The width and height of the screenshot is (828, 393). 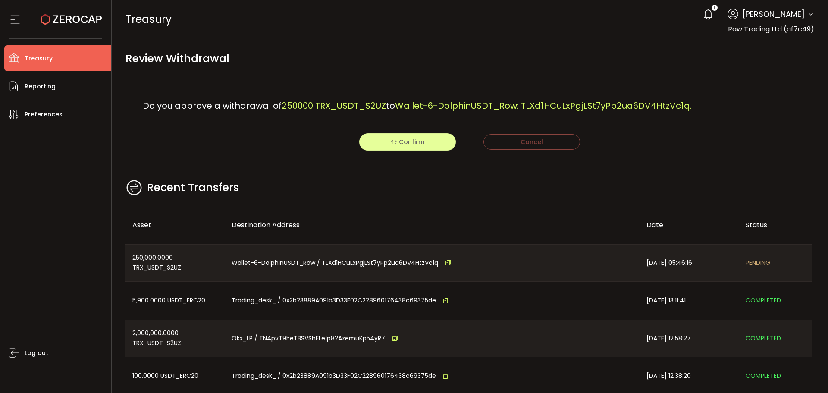 I want to click on span: Preferences, so click(x=44, y=114).